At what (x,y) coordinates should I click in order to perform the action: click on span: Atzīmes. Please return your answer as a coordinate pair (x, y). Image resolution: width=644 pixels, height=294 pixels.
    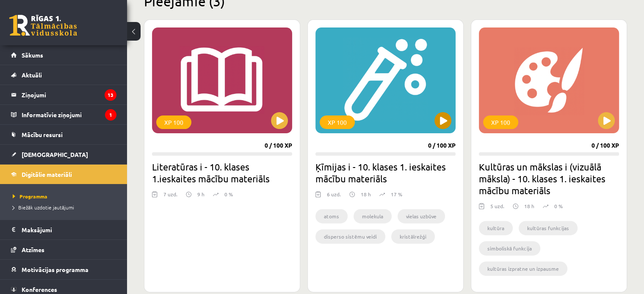
    Looking at the image, I should click on (33, 250).